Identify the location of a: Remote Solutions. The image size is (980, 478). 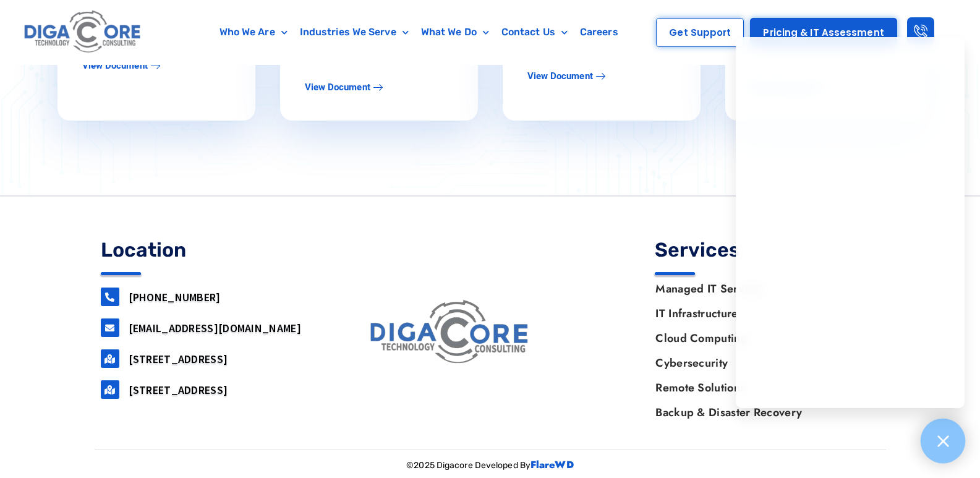
(761, 387).